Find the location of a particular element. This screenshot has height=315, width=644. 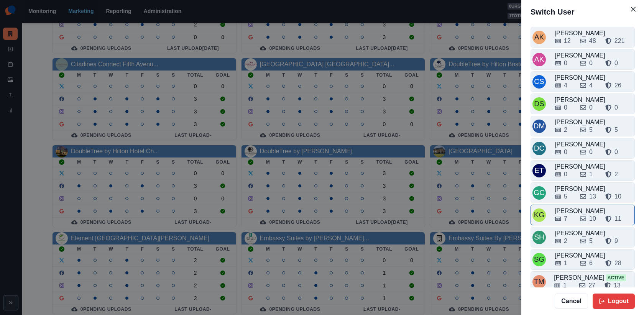

div: 7 is located at coordinates (565, 219).